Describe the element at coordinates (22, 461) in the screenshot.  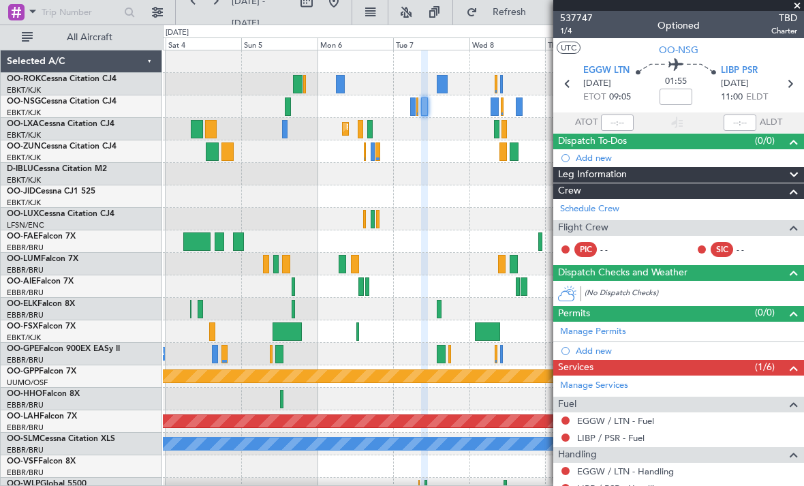
I see `span: OO-VSF` at that location.